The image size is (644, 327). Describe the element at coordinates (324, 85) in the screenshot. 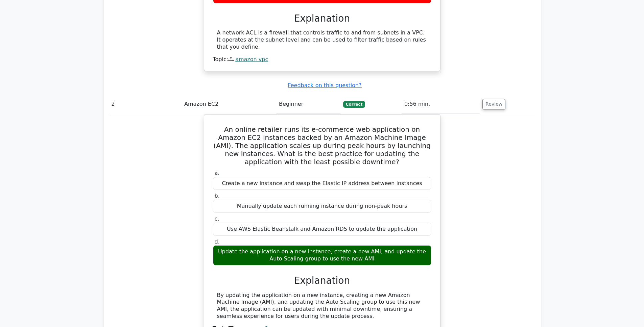

I see `u: Feedback on this question?` at that location.